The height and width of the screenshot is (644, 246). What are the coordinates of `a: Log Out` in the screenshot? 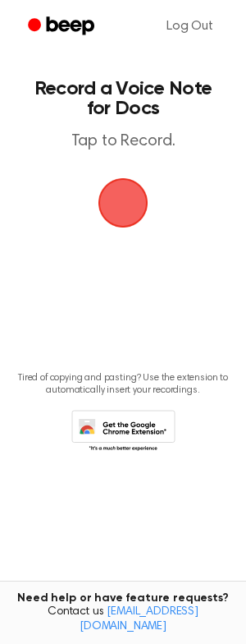 It's located at (189, 27).